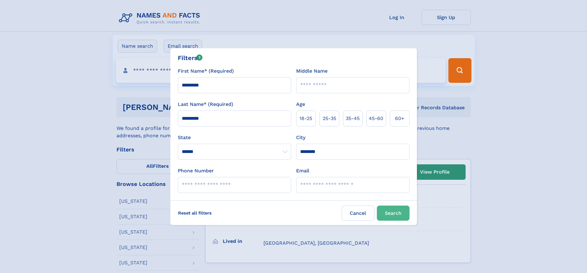 The height and width of the screenshot is (273, 587). I want to click on div: Filters, so click(190, 58).